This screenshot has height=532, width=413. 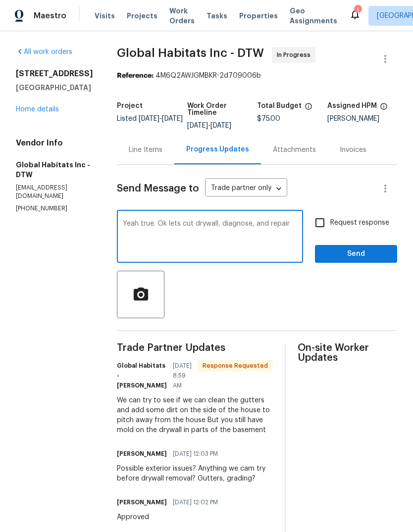 I want to click on div: Possible exterior issues? Anything we cam try before drywall removal? Gutters, grading?, so click(x=195, y=474).